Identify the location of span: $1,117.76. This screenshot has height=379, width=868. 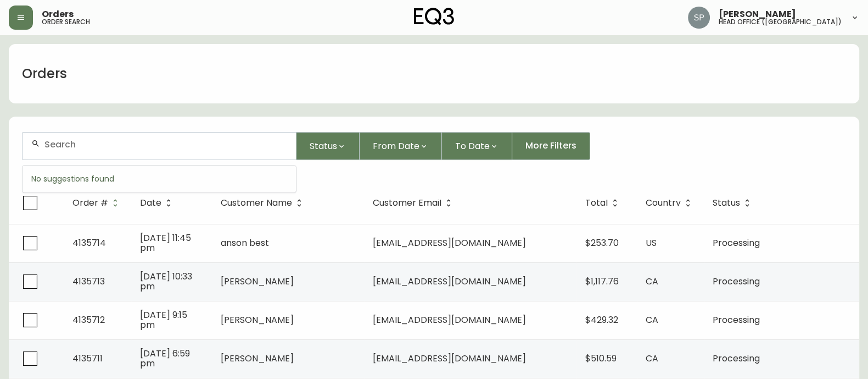
(601, 281).